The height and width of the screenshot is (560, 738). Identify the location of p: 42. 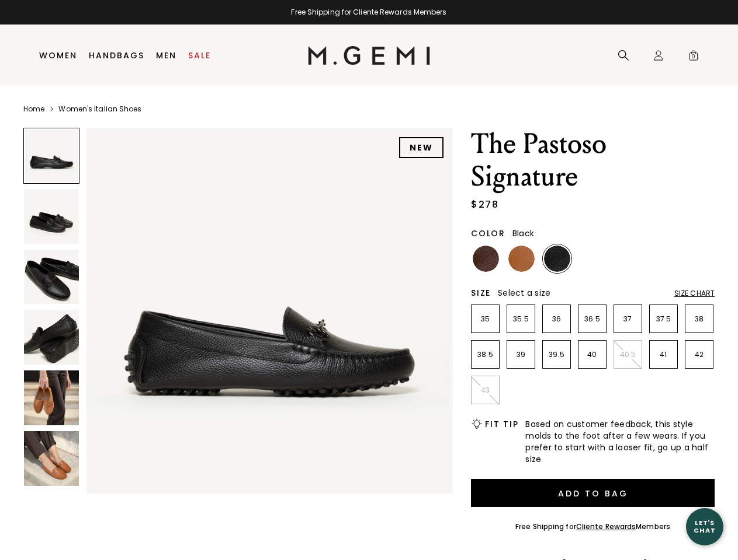
(699, 355).